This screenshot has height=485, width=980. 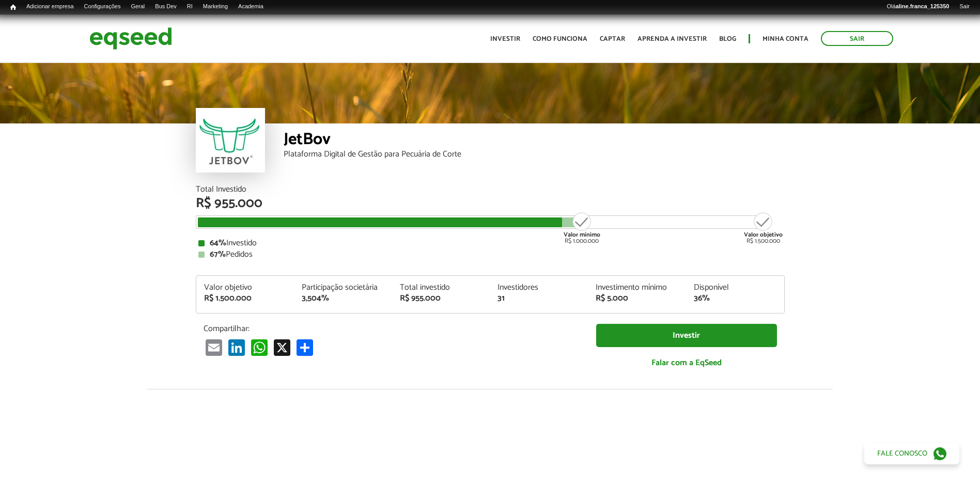 I want to click on div: Disponível, so click(x=735, y=288).